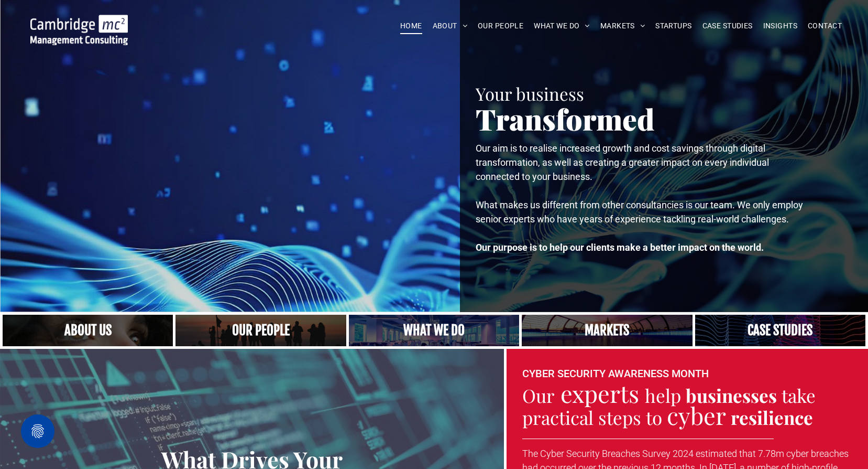 The width and height of the screenshot is (868, 469). I want to click on a: WHAT WE DO, so click(561, 25).